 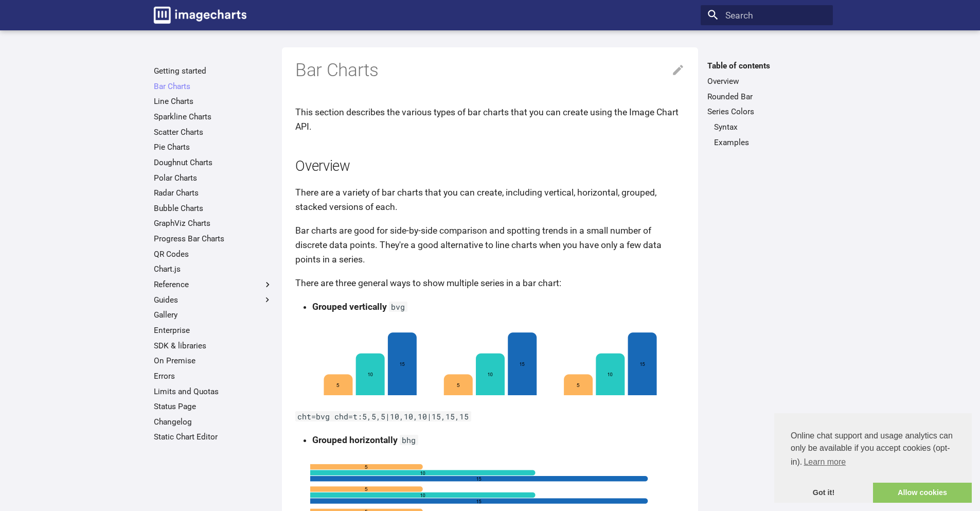 What do you see at coordinates (825, 462) in the screenshot?
I see `a: learn more about cookies` at bounding box center [825, 462].